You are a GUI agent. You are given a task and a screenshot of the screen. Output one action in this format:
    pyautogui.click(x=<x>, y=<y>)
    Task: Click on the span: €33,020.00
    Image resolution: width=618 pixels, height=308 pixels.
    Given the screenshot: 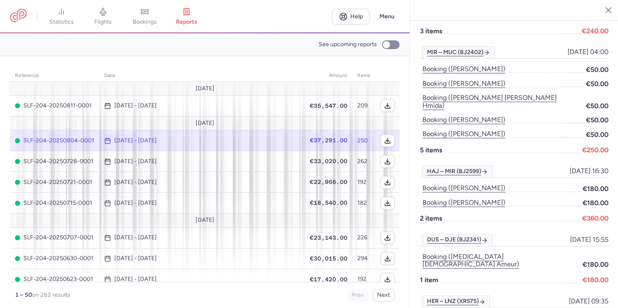 What is the action you would take?
    pyautogui.click(x=328, y=161)
    